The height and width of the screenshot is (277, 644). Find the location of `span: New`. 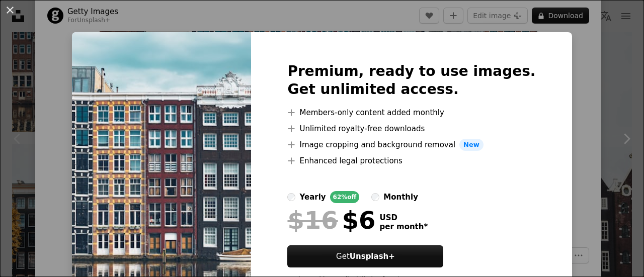

span: New is located at coordinates (472, 145).